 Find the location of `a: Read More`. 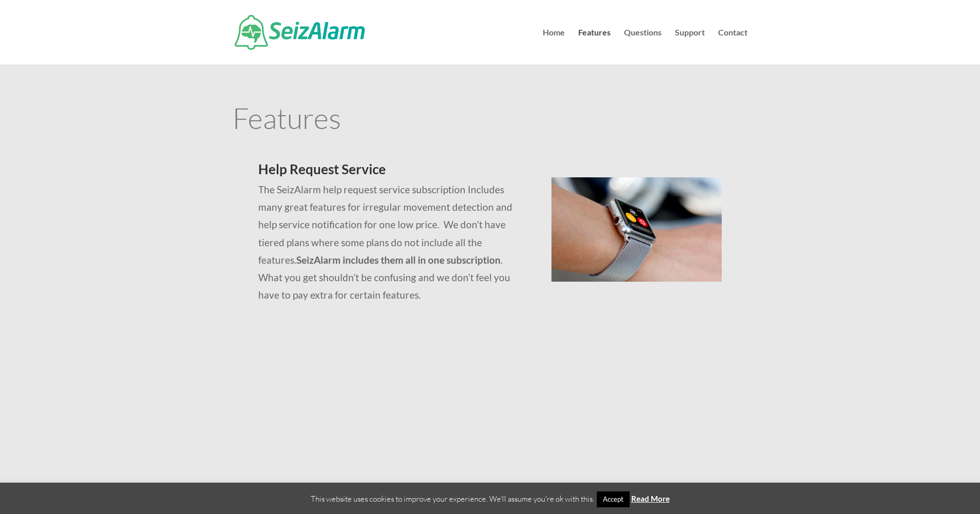

a: Read More is located at coordinates (650, 499).